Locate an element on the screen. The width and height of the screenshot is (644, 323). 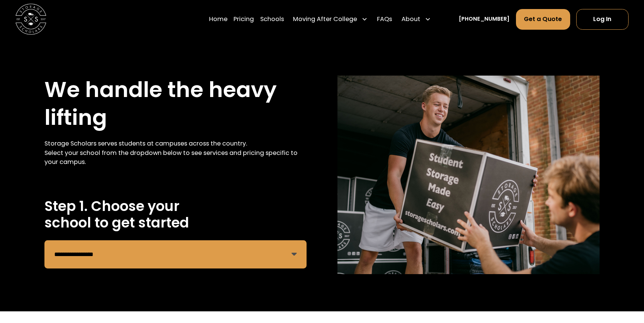
a: Get a Quote is located at coordinates (543, 19).